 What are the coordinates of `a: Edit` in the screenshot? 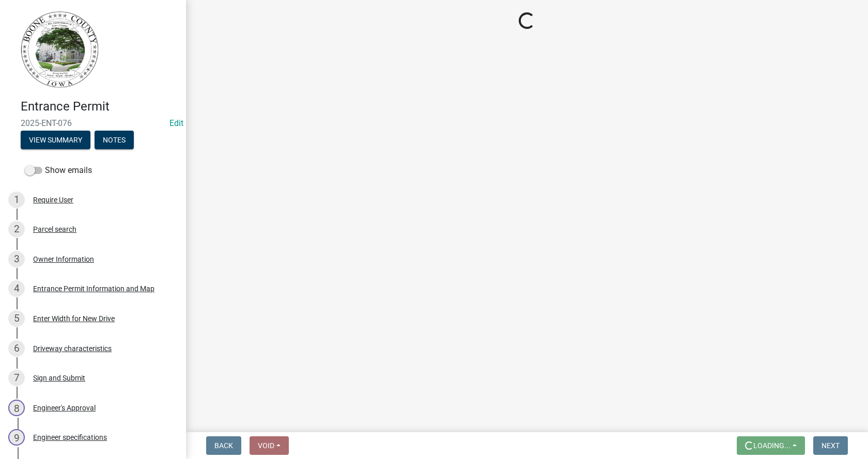 It's located at (176, 122).